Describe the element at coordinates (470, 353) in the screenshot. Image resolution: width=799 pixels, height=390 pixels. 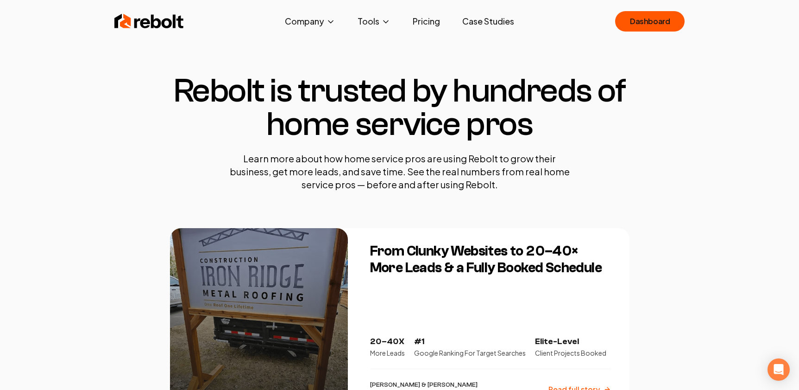
I see `p: Google Ranking For Target Searches` at that location.